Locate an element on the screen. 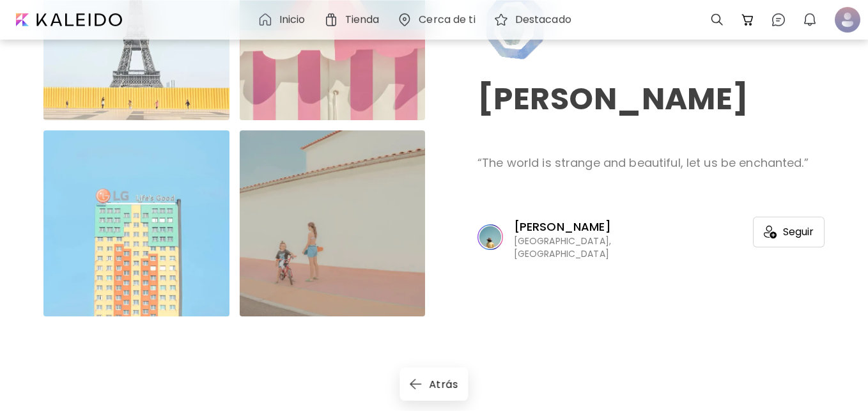 This screenshot has width=868, height=411. img: cart is located at coordinates (748, 20).